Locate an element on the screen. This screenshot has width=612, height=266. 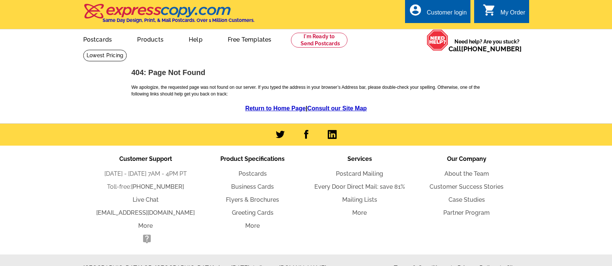
a: Every Door Direct Mail: save 81% is located at coordinates (360, 187).